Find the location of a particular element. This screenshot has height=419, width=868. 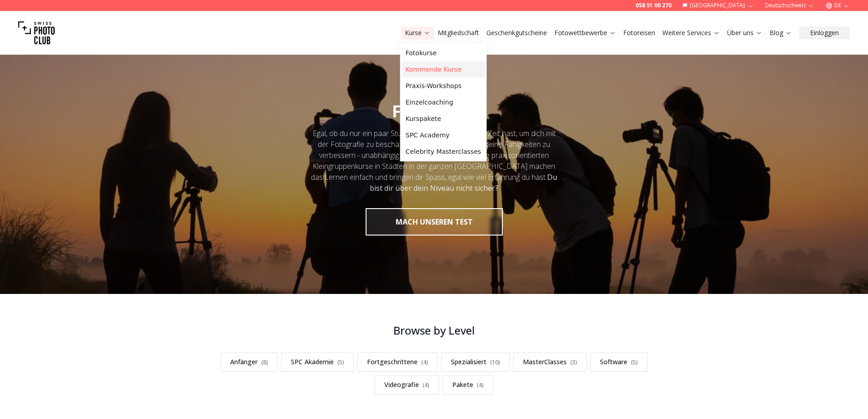

a: Software(5) is located at coordinates (619, 361).